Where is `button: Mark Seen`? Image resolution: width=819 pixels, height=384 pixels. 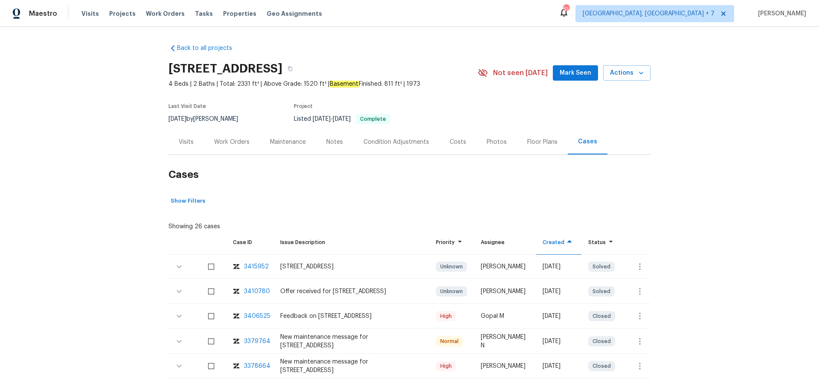 button: Mark Seen is located at coordinates (575, 73).